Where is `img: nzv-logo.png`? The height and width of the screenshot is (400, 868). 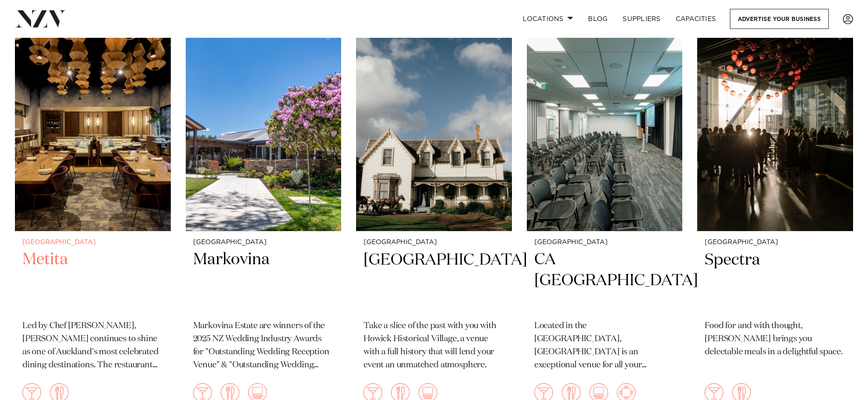 img: nzv-logo.png is located at coordinates (40, 18).